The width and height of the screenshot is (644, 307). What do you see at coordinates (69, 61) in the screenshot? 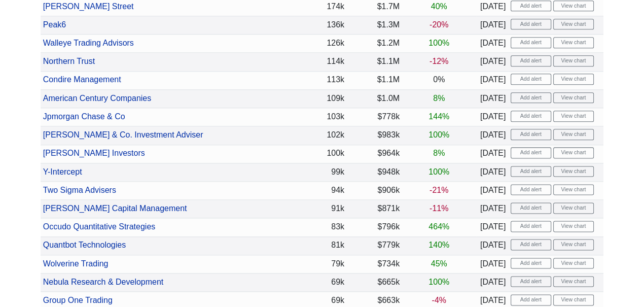
I see `a: Northern Trust` at bounding box center [69, 61].